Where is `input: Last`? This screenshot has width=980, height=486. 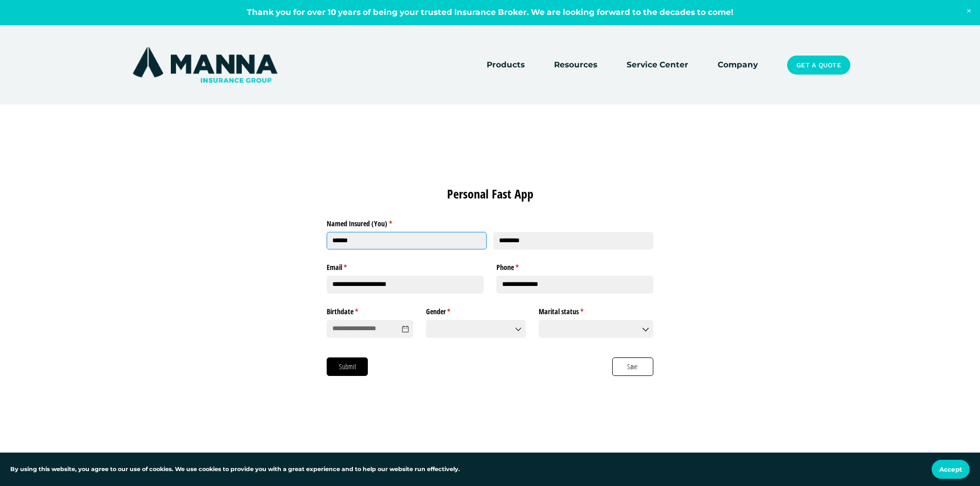
input: Last is located at coordinates (573, 240).